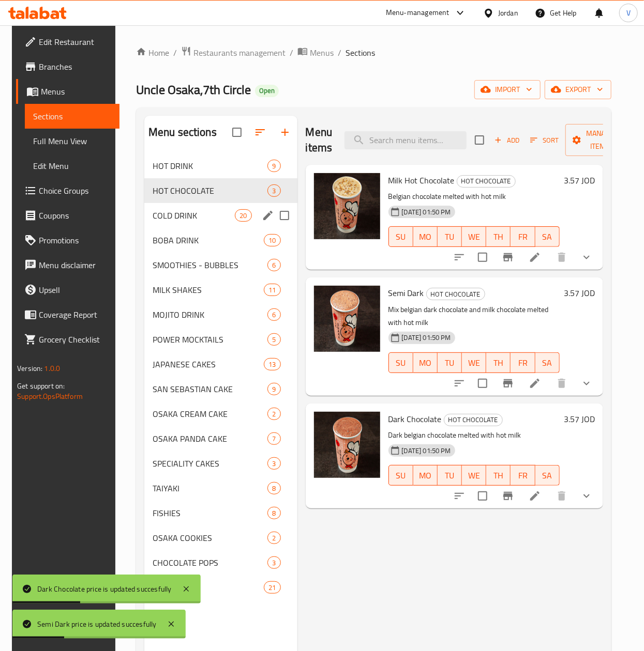  I want to click on button: SU, so click(401, 475).